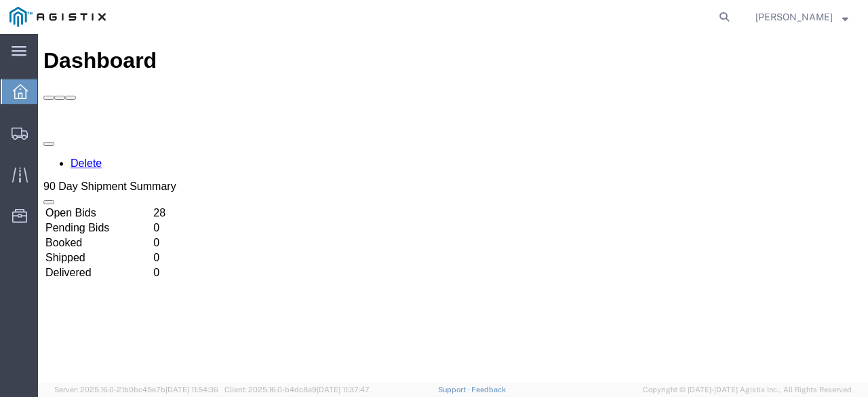 Image resolution: width=868 pixels, height=397 pixels. What do you see at coordinates (60, 179) in the screenshot?
I see `td: Open Bids` at bounding box center [60, 179].